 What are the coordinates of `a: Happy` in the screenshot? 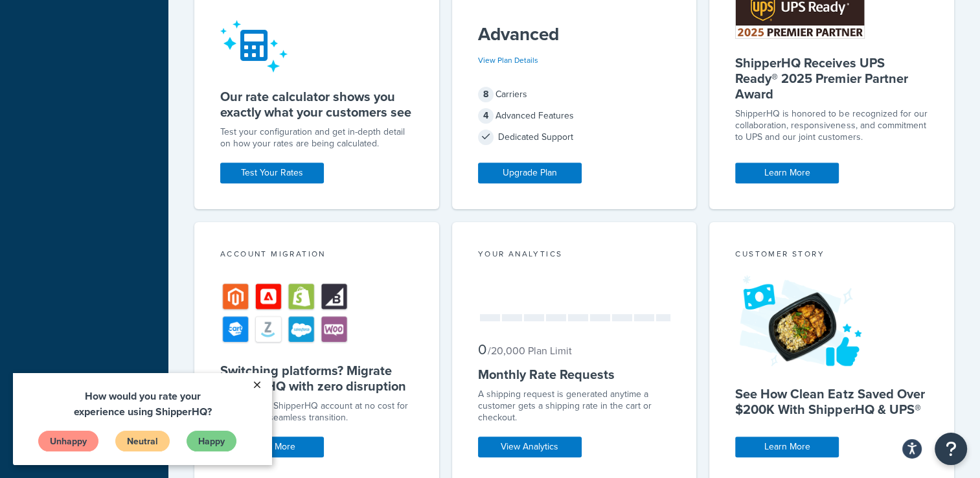 It's located at (198, 68).